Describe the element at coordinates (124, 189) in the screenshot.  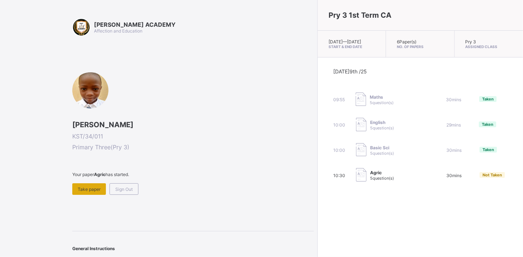
I see `span: Sign Out` at that location.